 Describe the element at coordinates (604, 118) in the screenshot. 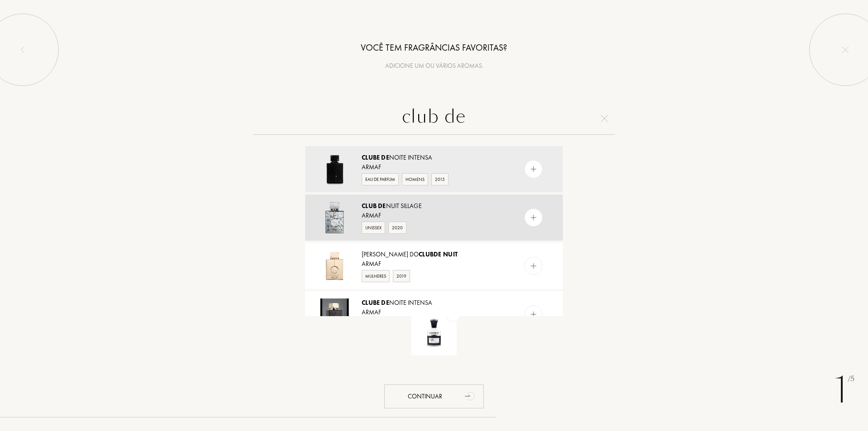

I see `img: cross.svg` at that location.